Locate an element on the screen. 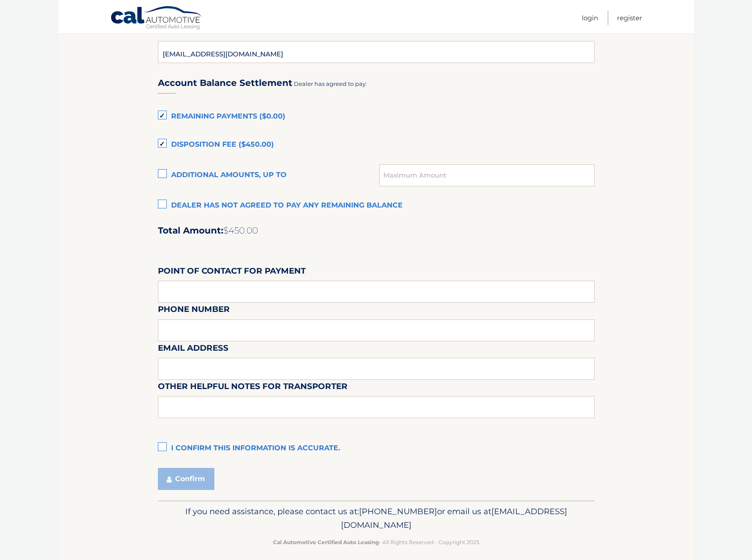  label: Remaining Payments ($0.00) is located at coordinates (376, 117).